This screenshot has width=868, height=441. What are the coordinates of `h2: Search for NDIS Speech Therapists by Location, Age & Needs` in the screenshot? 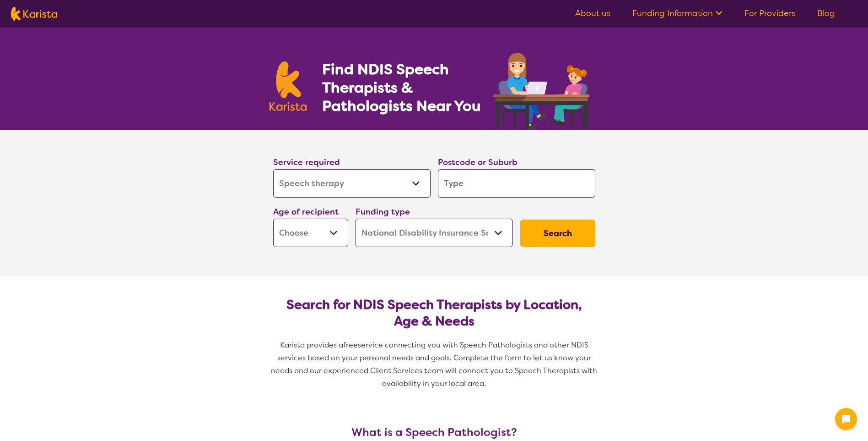 It's located at (434, 313).